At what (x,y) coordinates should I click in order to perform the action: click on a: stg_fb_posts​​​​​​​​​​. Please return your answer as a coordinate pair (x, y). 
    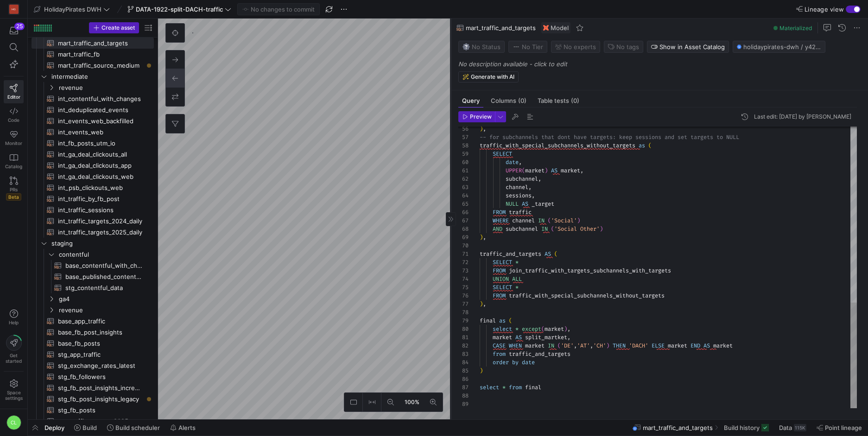
    Looking at the image, I should click on (93, 410).